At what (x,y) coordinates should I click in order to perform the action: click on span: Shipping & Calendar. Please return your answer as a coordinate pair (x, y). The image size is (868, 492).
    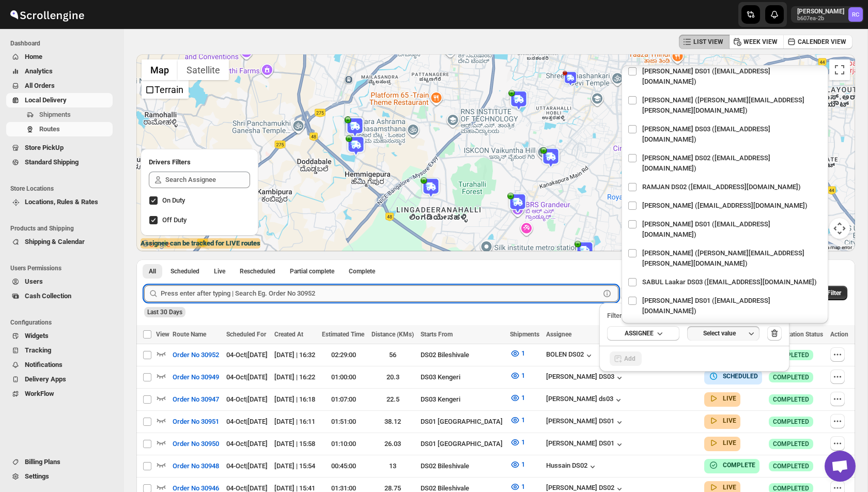
    Looking at the image, I should click on (55, 242).